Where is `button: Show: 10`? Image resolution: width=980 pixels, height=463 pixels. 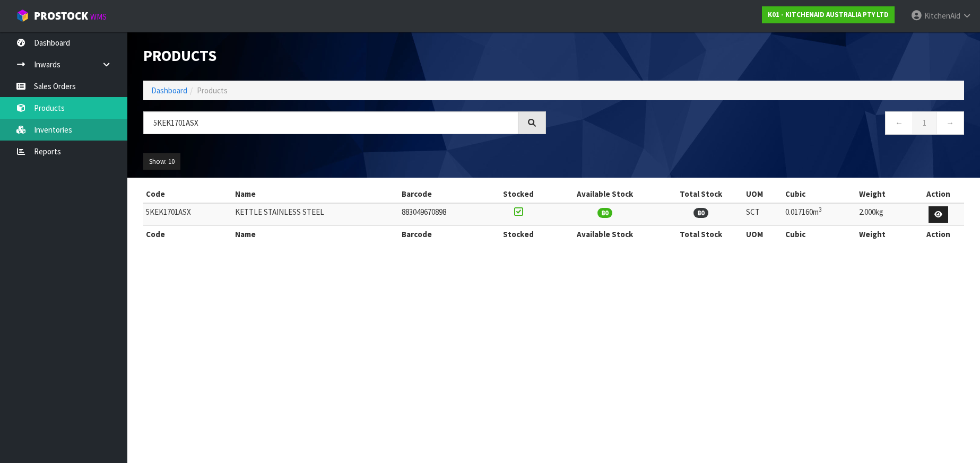 button: Show: 10 is located at coordinates (162, 162).